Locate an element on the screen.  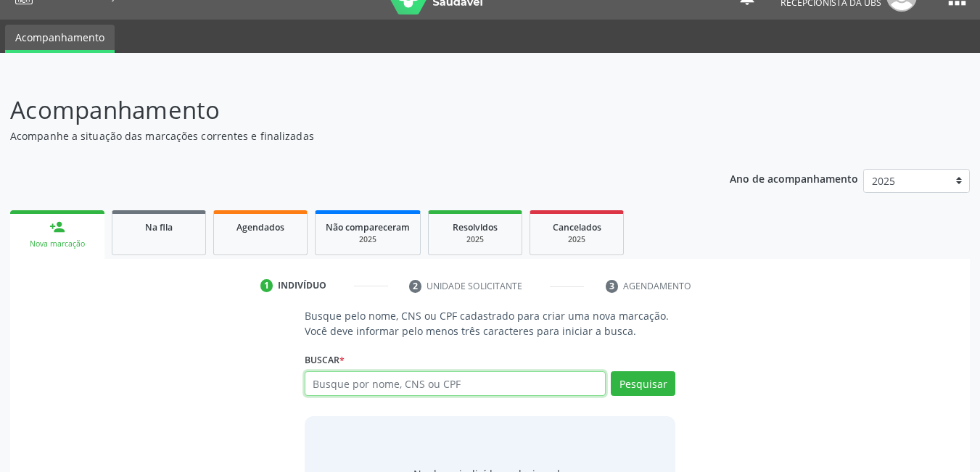
div: Nova marcação is located at coordinates (58, 243).